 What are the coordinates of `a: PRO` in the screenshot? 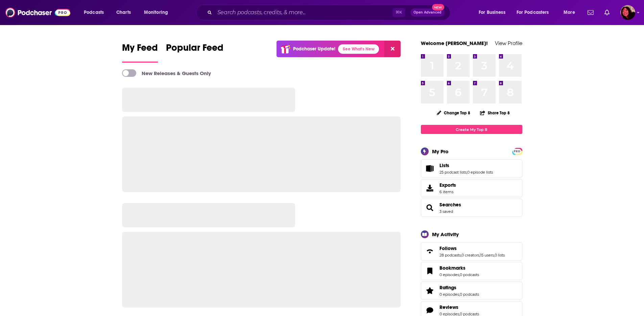 It's located at (518, 151).